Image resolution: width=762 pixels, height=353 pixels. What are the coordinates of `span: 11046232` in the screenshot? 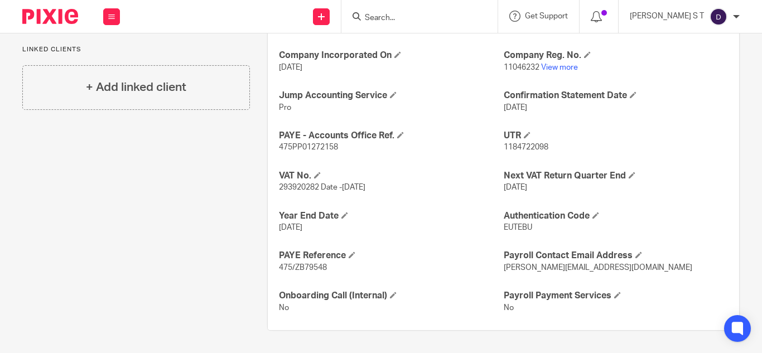 It's located at (521, 67).